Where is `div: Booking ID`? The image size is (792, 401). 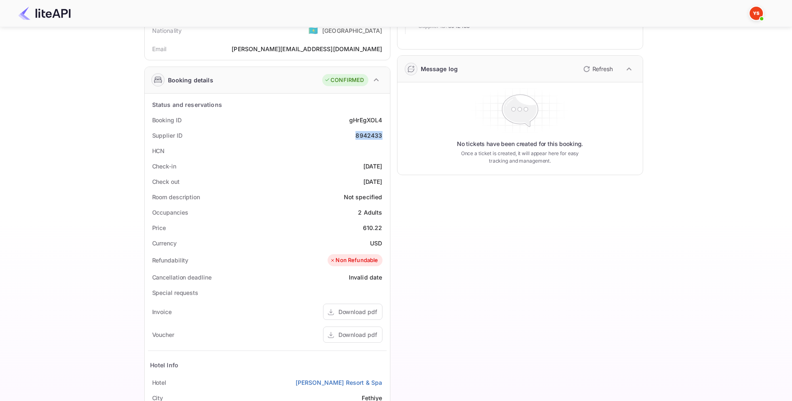 div: Booking ID is located at coordinates (167, 120).